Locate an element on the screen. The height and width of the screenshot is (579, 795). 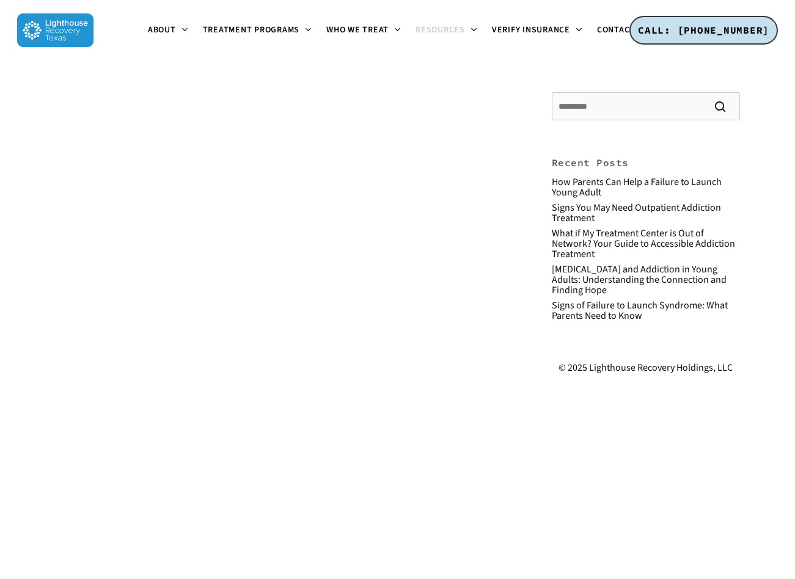
a: Signs You May Need Outpatient Addiction Treatment is located at coordinates (646, 213).